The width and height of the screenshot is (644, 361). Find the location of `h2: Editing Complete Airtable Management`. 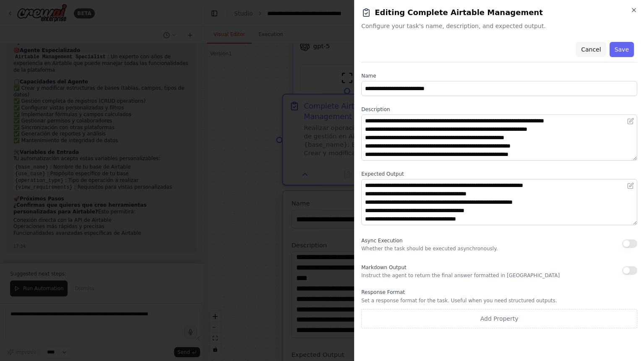

h2: Editing Complete Airtable Management is located at coordinates (500, 12).